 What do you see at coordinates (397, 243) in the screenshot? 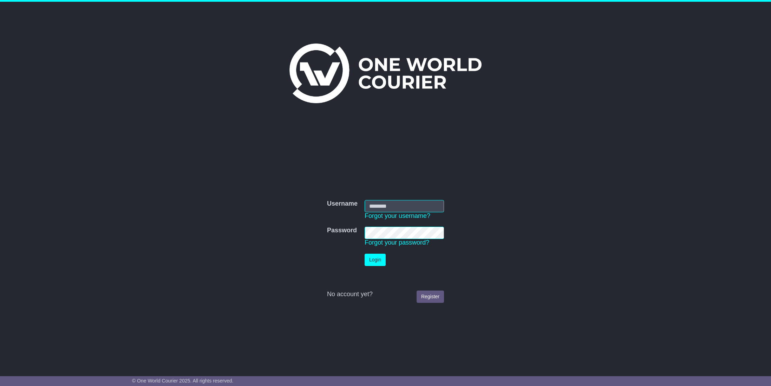
I see `a: Forgot your password?` at bounding box center [397, 243].